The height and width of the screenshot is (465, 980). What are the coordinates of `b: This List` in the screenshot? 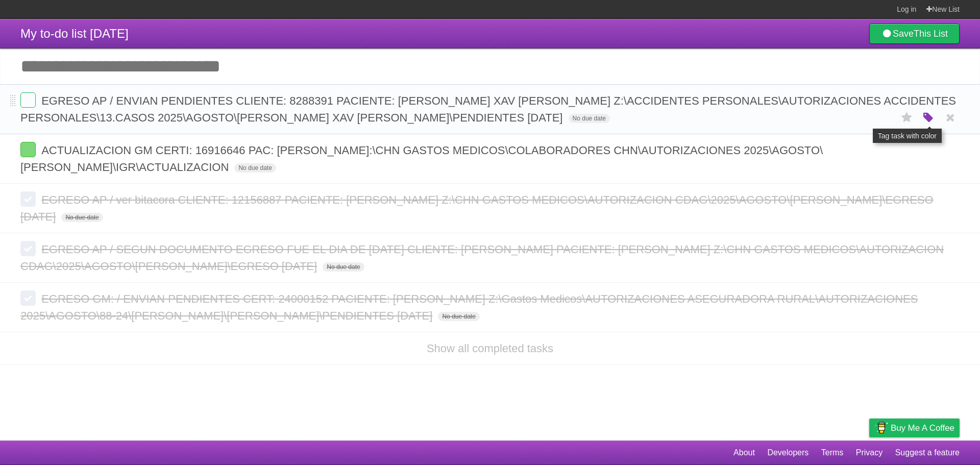 It's located at (931, 34).